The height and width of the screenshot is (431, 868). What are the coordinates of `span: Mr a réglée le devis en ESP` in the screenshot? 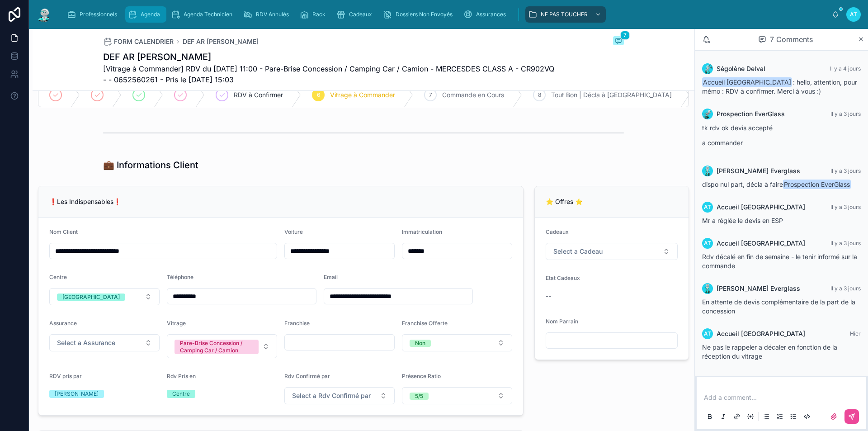 It's located at (743, 220).